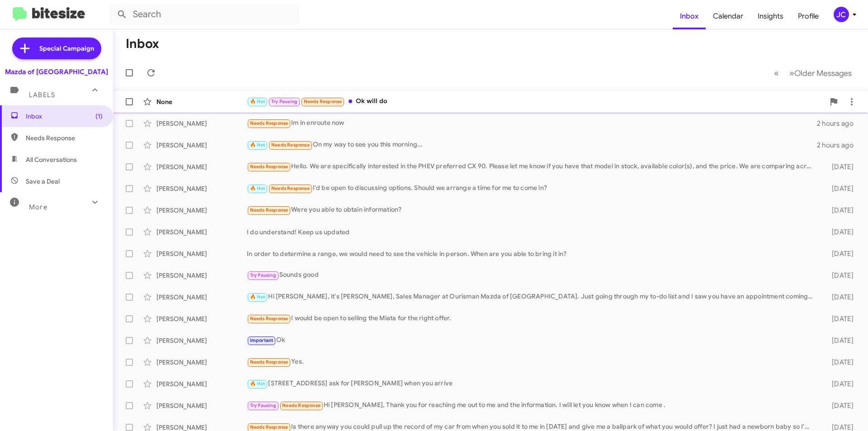 This screenshot has height=431, width=868. What do you see at coordinates (842, 14) in the screenshot?
I see `button: JC` at bounding box center [842, 14].